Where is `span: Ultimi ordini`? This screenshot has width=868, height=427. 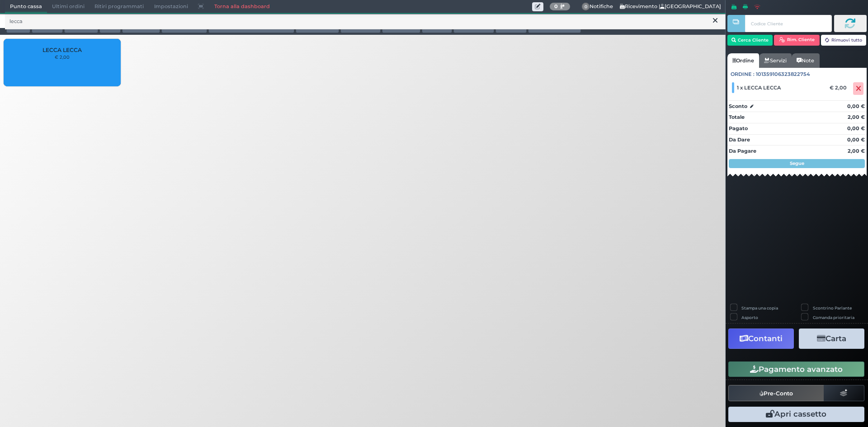
span: Ultimi ordini is located at coordinates (68, 7).